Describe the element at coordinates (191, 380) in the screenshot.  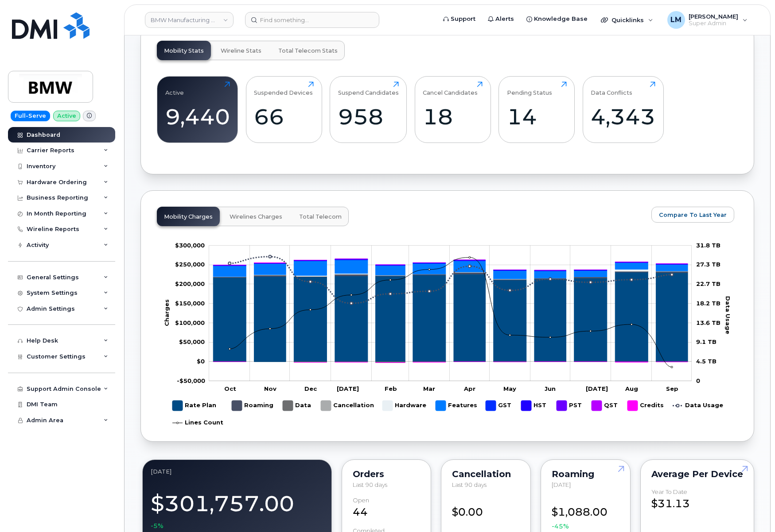
I see `tspan: -$50,000` at that location.